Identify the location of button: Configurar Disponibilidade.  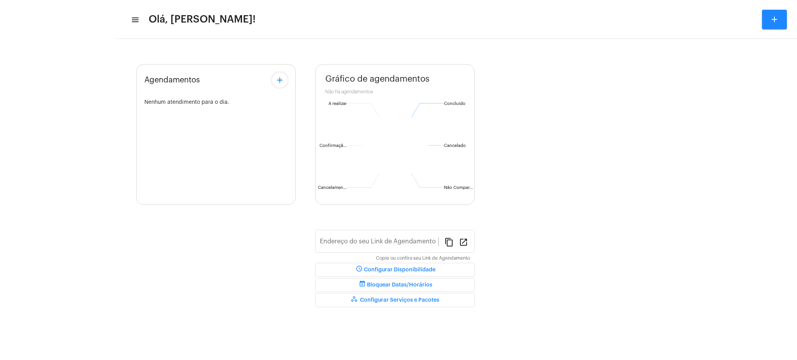
(395, 270).